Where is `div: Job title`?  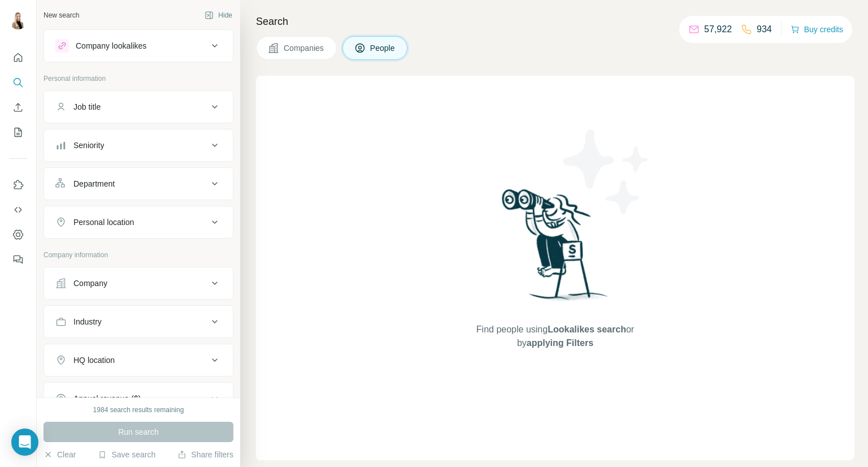 div: Job title is located at coordinates (87, 107).